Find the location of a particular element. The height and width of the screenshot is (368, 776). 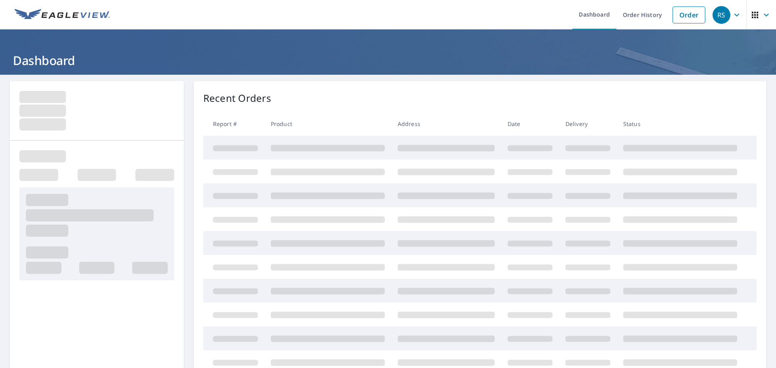

th: Product is located at coordinates (328, 124).